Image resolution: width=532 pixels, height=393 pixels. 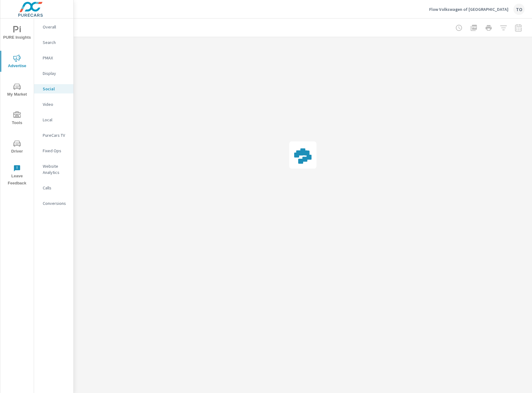 What do you see at coordinates (17, 175) in the screenshot?
I see `span: Leave Feedback` at bounding box center [17, 175].